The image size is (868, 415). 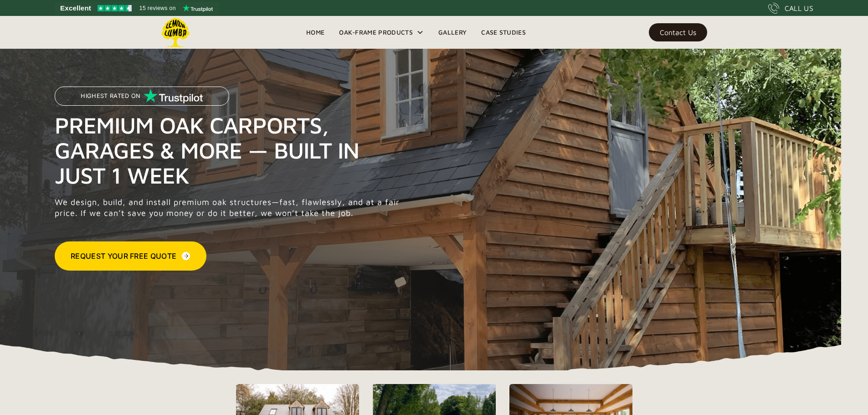 What do you see at coordinates (315, 33) in the screenshot?
I see `a: Home` at bounding box center [315, 33].